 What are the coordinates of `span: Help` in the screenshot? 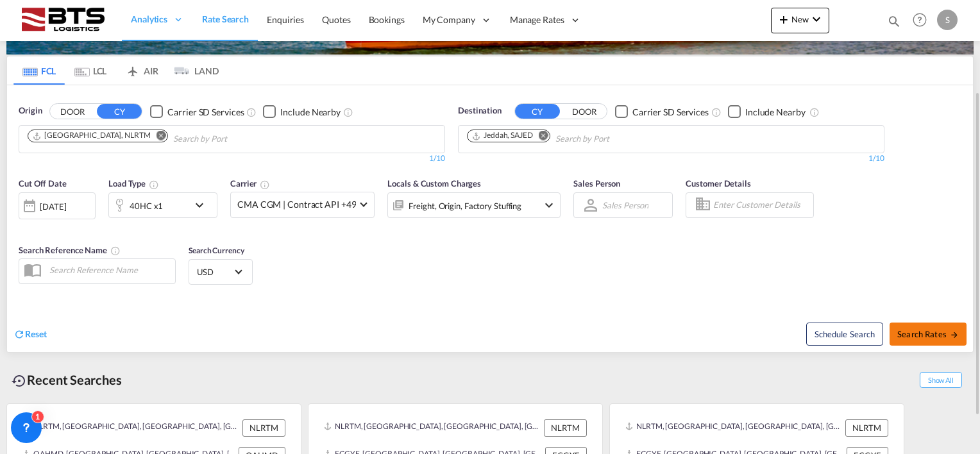 It's located at (920, 20).